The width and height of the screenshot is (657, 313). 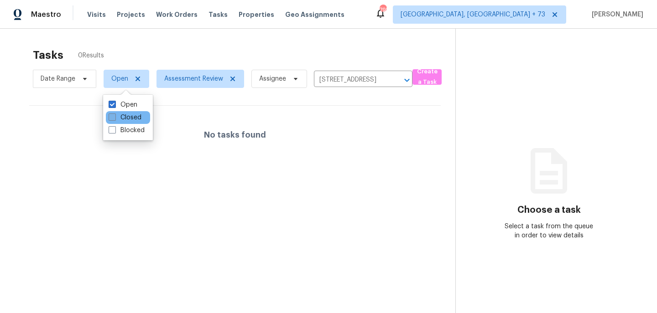 I want to click on label: Open, so click(x=123, y=105).